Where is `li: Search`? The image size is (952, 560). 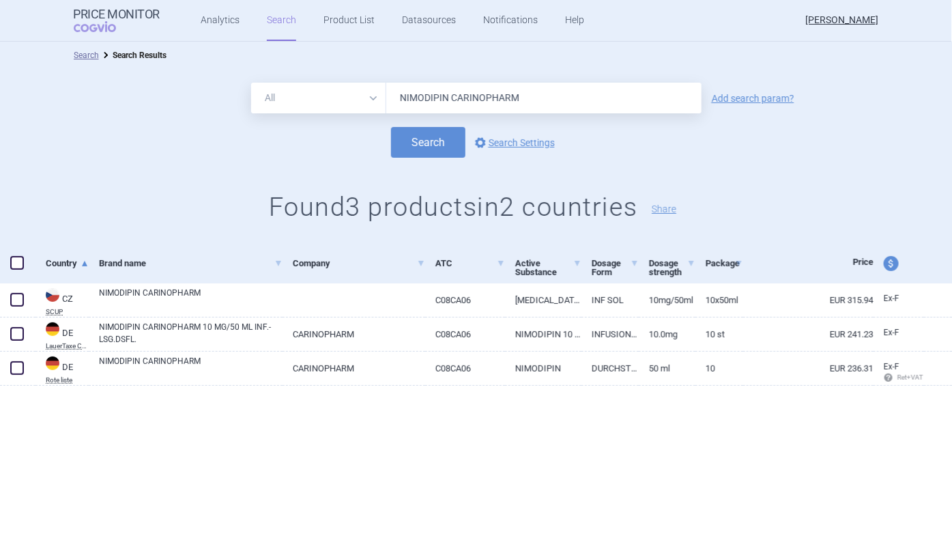 li: Search is located at coordinates (86, 55).